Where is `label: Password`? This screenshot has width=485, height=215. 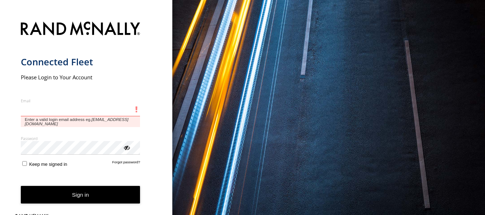 label: Password is located at coordinates (80, 138).